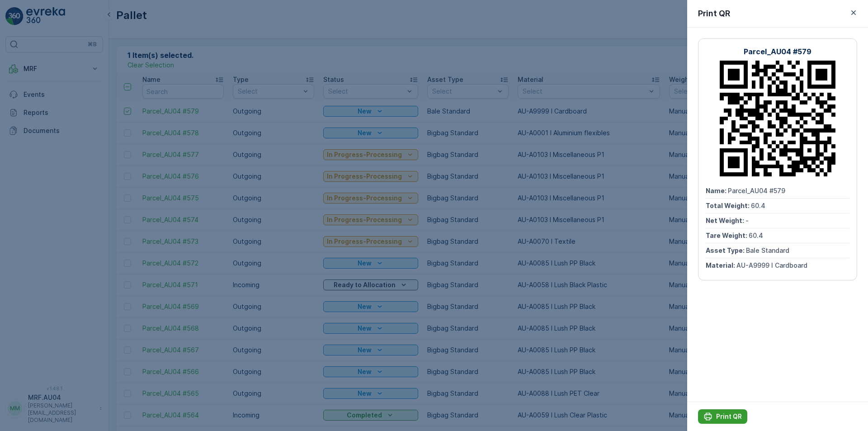 The image size is (868, 431). What do you see at coordinates (772, 265) in the screenshot?
I see `span: AU-A9999 I Cardboard` at bounding box center [772, 265].